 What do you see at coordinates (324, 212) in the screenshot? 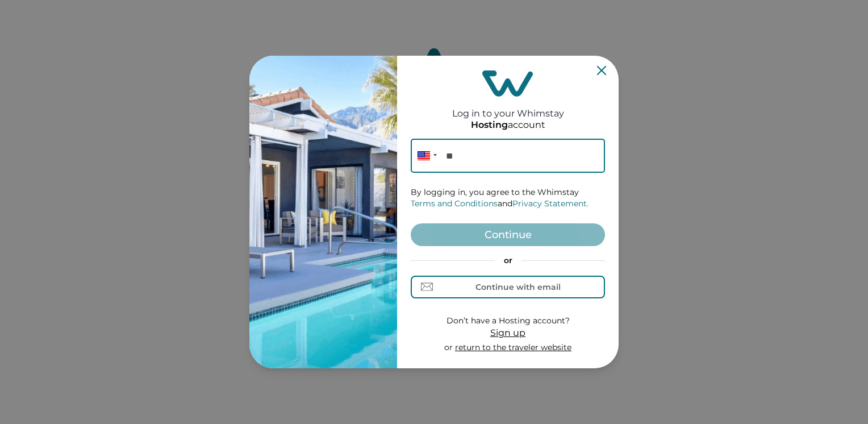
I see `img: auth-banner` at bounding box center [324, 212].